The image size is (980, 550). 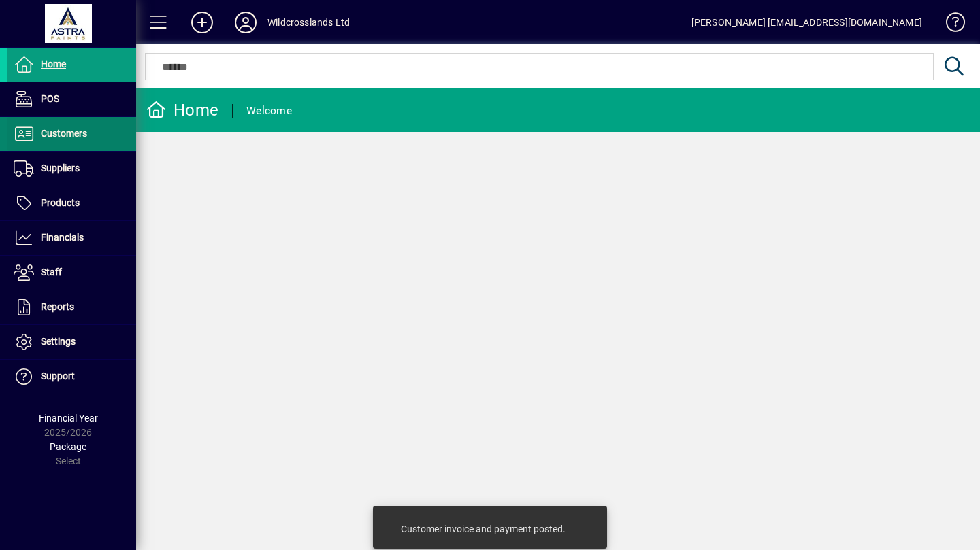 I want to click on span: Reports, so click(x=57, y=307).